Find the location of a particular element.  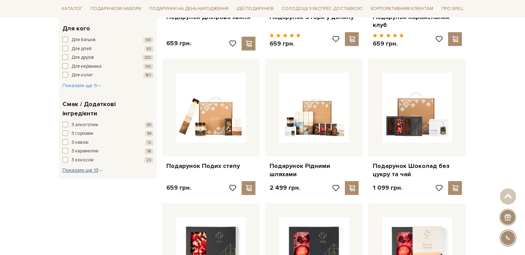

a: Корпоративним клієнтам is located at coordinates (401, 9).